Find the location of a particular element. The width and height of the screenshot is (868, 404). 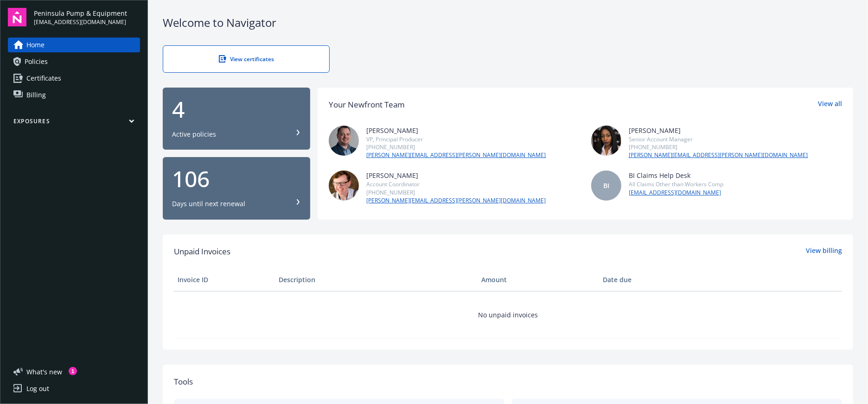

span: Certificates is located at coordinates (44, 78).